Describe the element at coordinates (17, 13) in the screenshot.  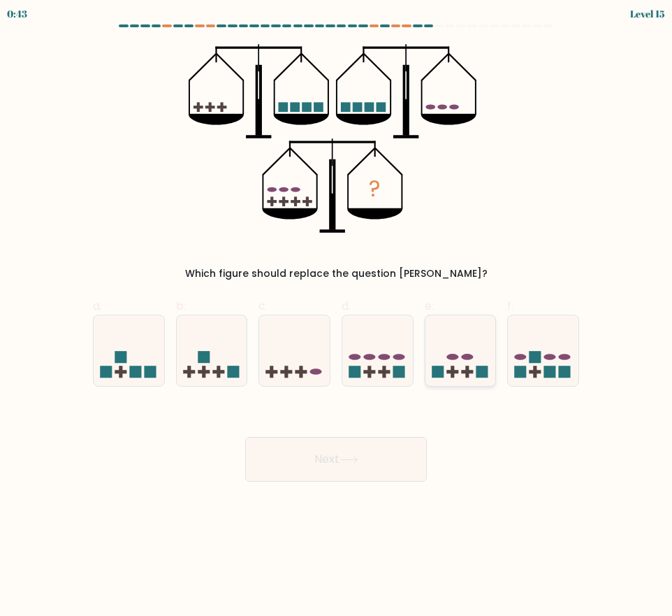
I see `div: 0:43` at that location.